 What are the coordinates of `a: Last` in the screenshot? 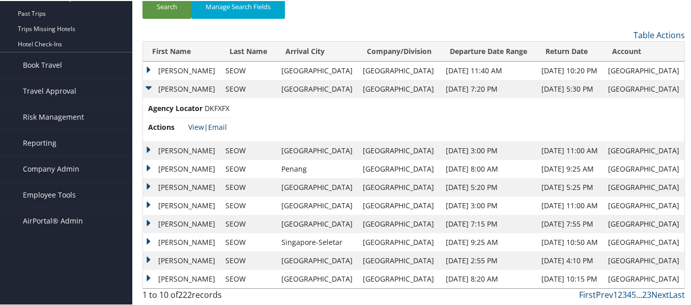 It's located at (677, 294).